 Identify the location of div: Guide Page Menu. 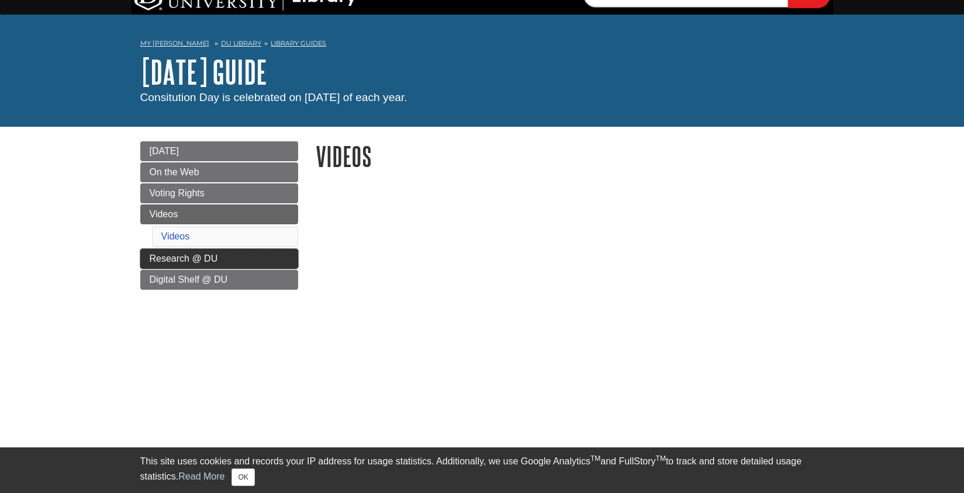
(219, 216).